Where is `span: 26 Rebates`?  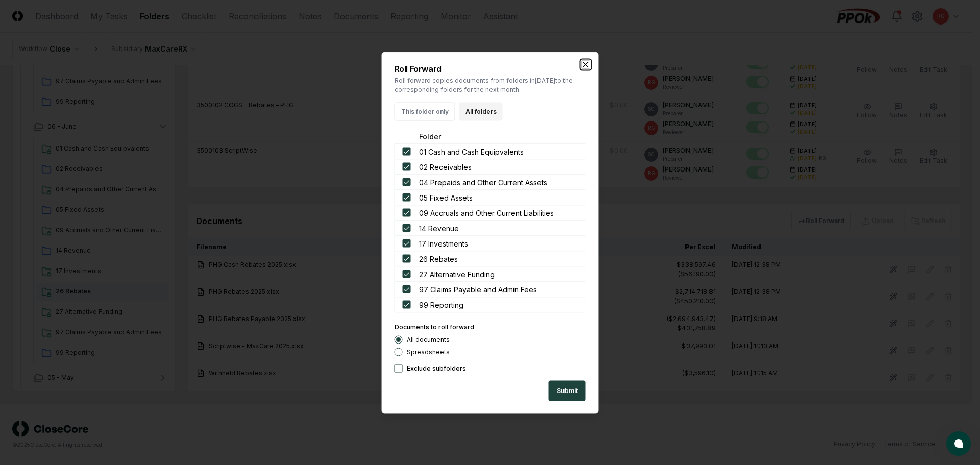 span: 26 Rebates is located at coordinates (438, 258).